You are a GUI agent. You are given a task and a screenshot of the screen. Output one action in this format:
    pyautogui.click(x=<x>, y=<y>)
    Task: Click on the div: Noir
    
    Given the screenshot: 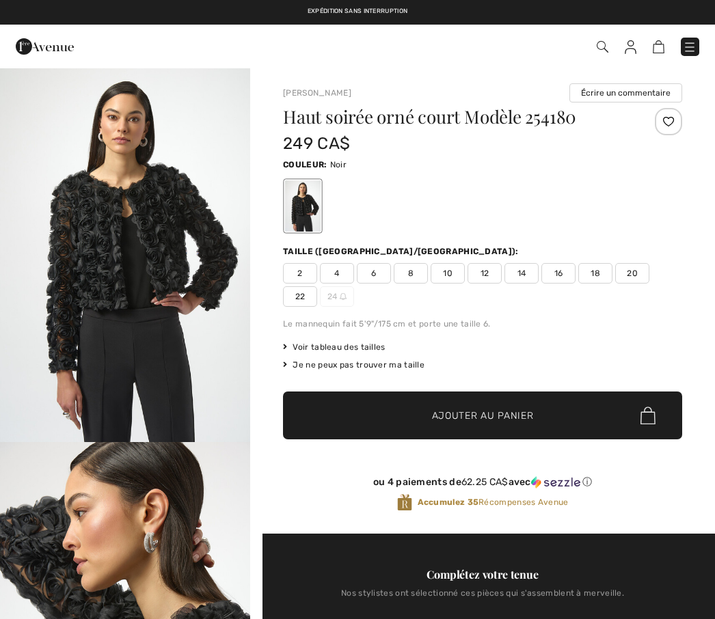 What is the action you would take?
    pyautogui.click(x=303, y=206)
    